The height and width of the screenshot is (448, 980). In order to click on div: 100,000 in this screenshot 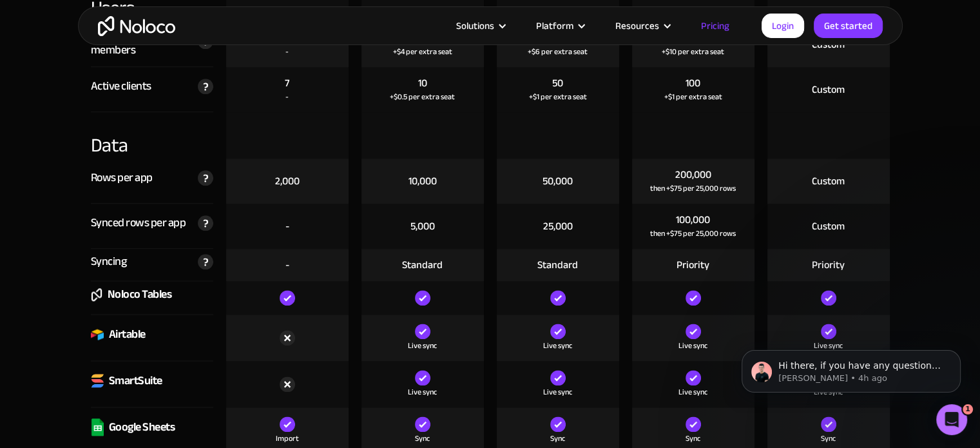, I will do `click(692, 220)`.